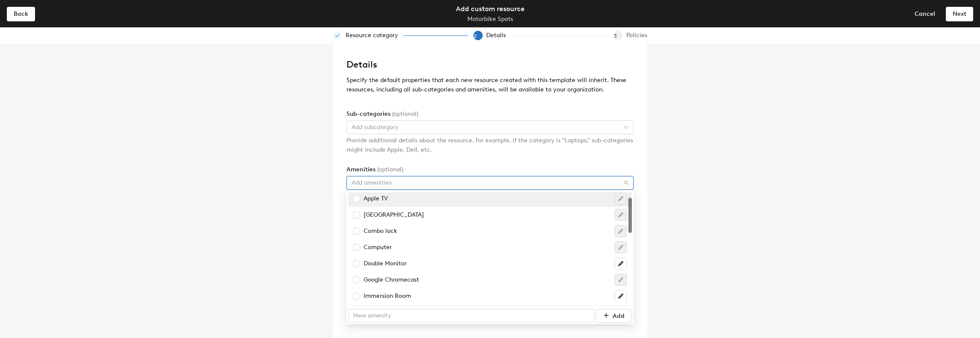 The height and width of the screenshot is (338, 980). What do you see at coordinates (925, 13) in the screenshot?
I see `button: Cancel` at bounding box center [925, 13].